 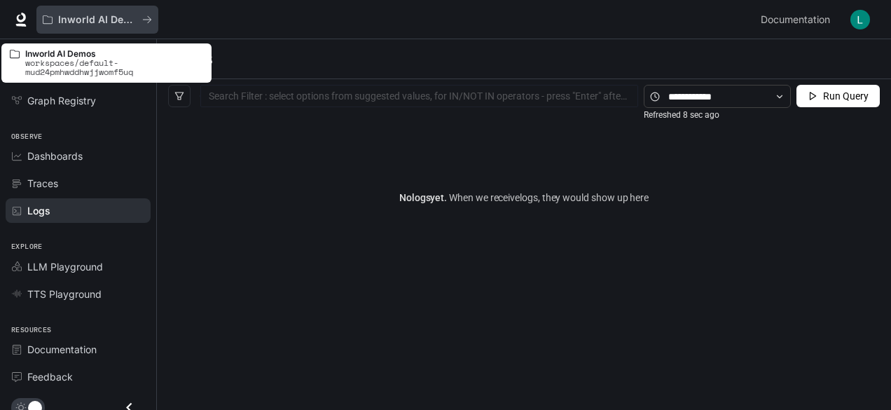 I want to click on article: No logs yet., so click(x=524, y=197).